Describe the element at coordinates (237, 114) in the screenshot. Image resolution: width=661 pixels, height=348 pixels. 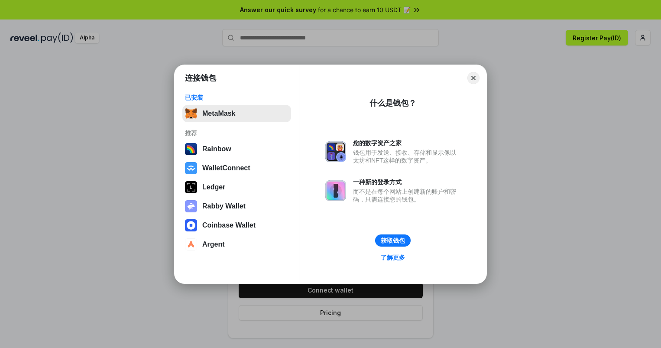
I see `button: MetaMask` at that location.